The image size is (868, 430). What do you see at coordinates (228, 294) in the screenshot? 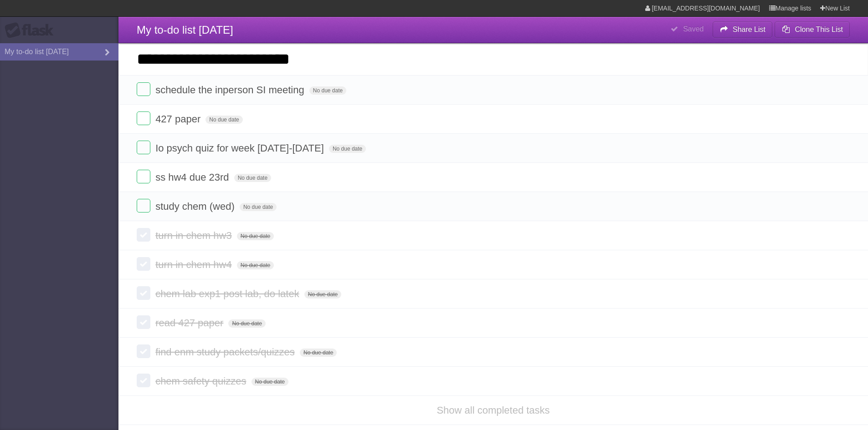
I see `span: chem lab exp1 post lab, do latek` at bounding box center [228, 294].